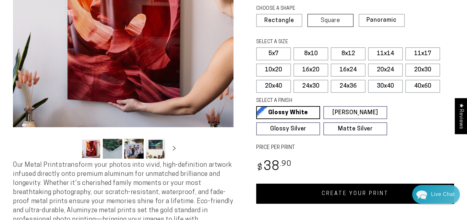 The height and width of the screenshot is (220, 467). What do you see at coordinates (288, 129) in the screenshot?
I see `a: Glossy Silver` at bounding box center [288, 129].